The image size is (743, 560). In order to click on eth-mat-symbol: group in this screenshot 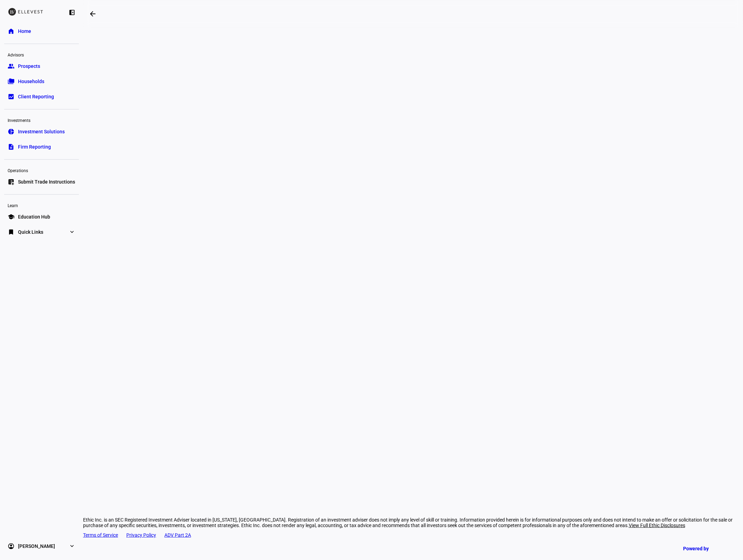, I will do `click(11, 66)`.